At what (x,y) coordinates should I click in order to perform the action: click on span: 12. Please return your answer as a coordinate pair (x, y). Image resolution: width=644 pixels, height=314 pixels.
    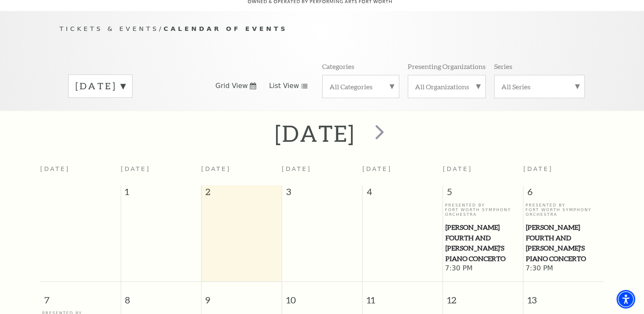
    Looking at the image, I should click on (482, 296).